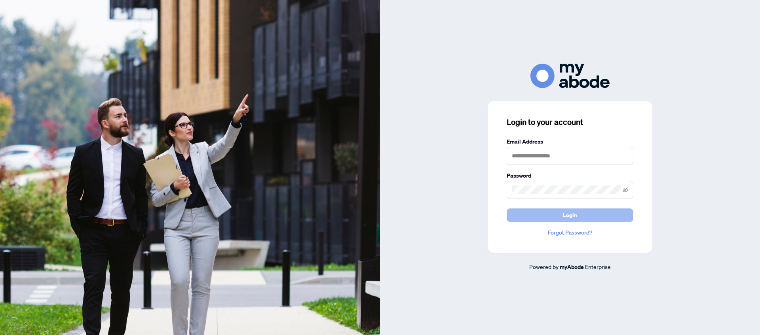 This screenshot has width=760, height=335. What do you see at coordinates (570, 122) in the screenshot?
I see `h3: Login to your account` at bounding box center [570, 122].